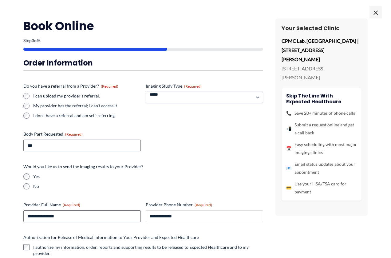  Describe the element at coordinates (83, 167) in the screenshot. I see `legend: Would you like us to send the imaging results to your Provider?` at that location.